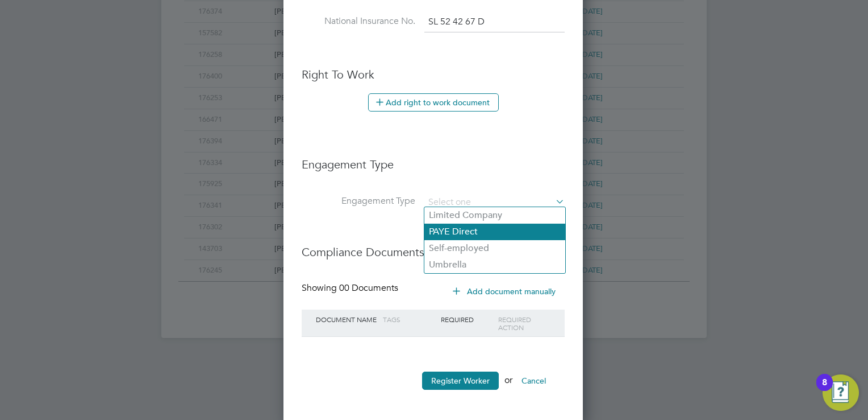 This screenshot has height=420, width=868. What do you see at coordinates (494, 203) in the screenshot?
I see `input: Select one` at bounding box center [494, 203].